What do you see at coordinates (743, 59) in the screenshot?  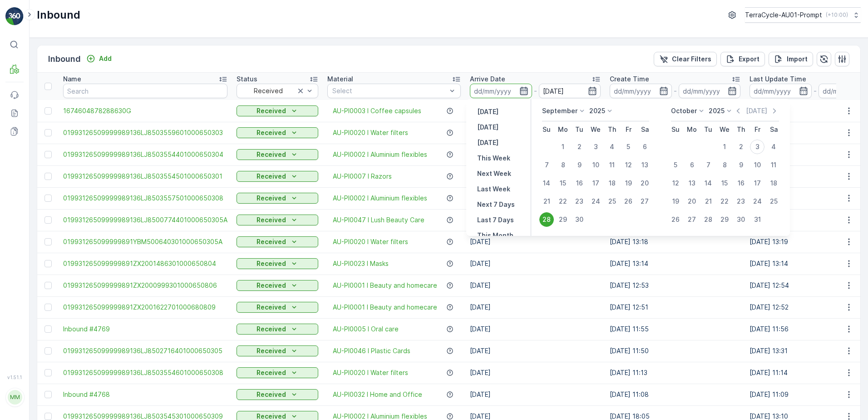 I see `button: Export` at bounding box center [743, 59].